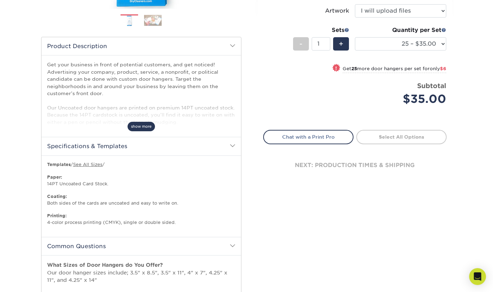  Describe the element at coordinates (59, 164) in the screenshot. I see `b: Templates` at that location.